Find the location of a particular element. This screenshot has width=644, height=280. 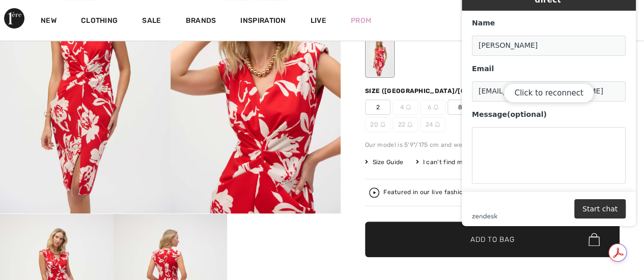

div: Our model is 5'9"/175 cm and wears a size 6. is located at coordinates (492, 145).